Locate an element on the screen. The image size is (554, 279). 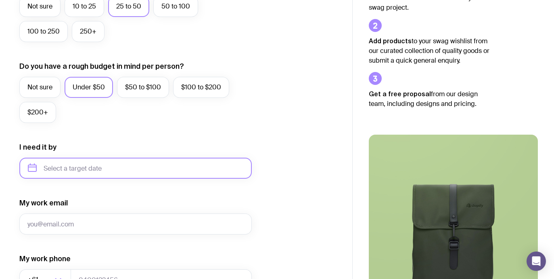
label: I need it by is located at coordinates (38, 147).